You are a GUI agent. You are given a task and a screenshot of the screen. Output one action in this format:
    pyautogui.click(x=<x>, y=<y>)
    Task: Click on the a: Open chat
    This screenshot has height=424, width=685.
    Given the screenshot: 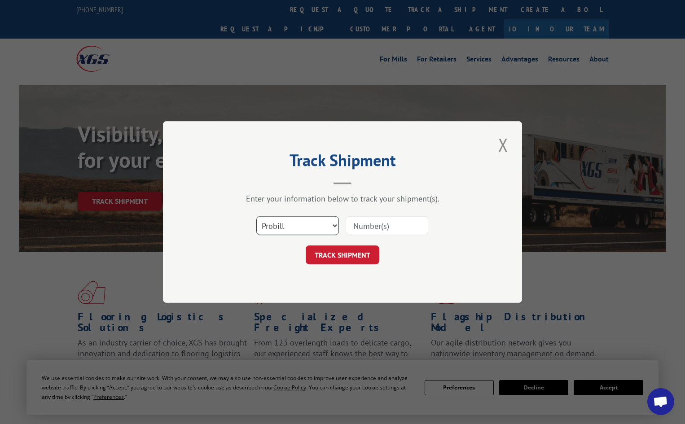 What is the action you would take?
    pyautogui.click(x=661, y=402)
    